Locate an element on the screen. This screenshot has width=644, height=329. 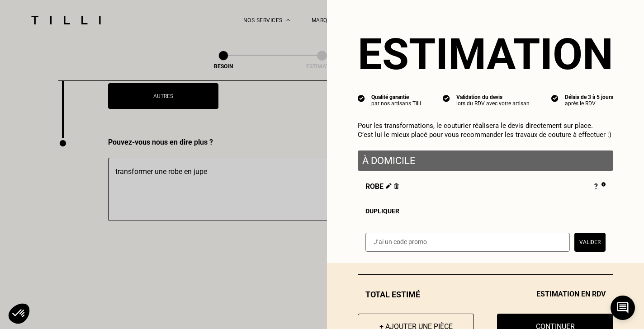
div: Dupliquer is located at coordinates (485, 211).